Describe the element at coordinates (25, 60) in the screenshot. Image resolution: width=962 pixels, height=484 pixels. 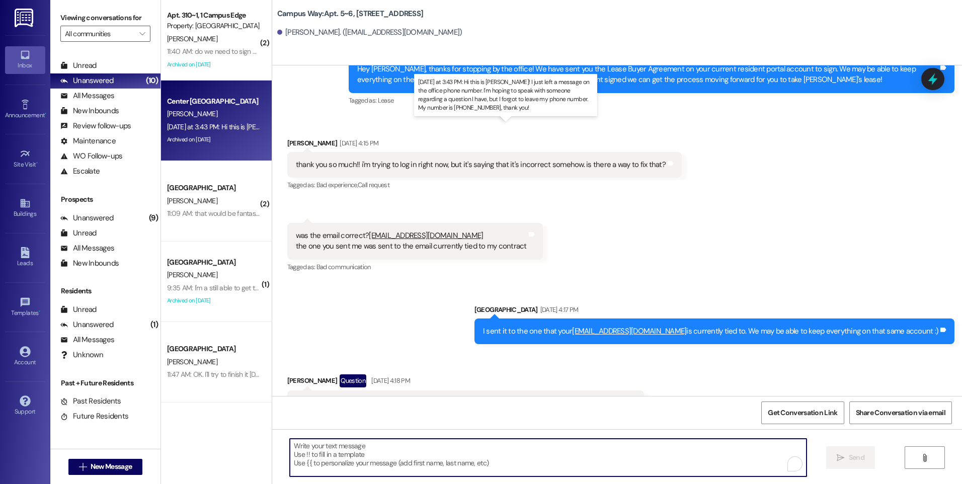
I see `a: Inbox` at that location.